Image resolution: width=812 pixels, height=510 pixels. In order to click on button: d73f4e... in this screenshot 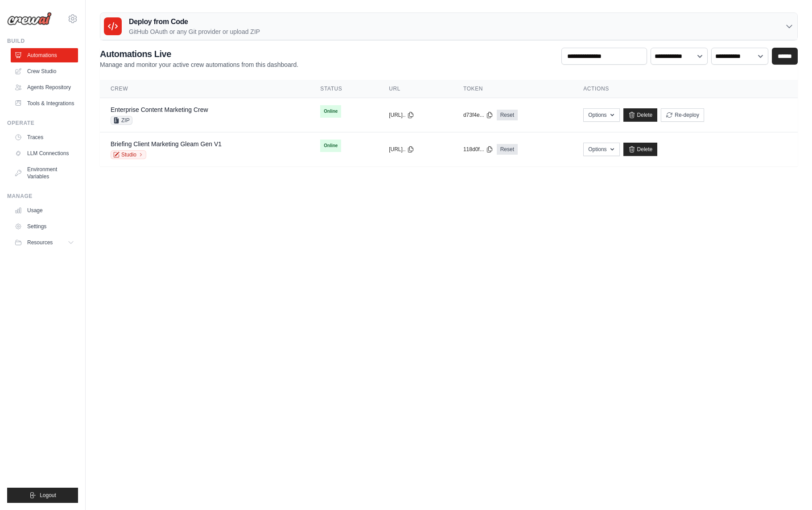, I will do `click(478, 115)`.